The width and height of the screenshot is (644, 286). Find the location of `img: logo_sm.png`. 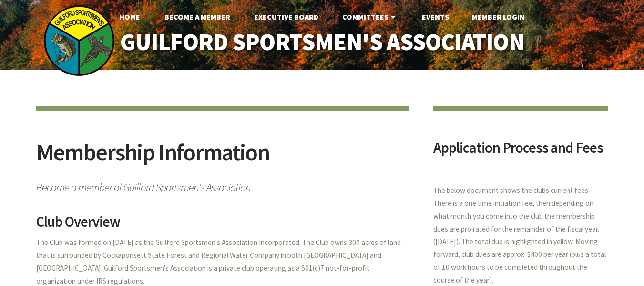

img: logo_sm.png is located at coordinates (79, 41).